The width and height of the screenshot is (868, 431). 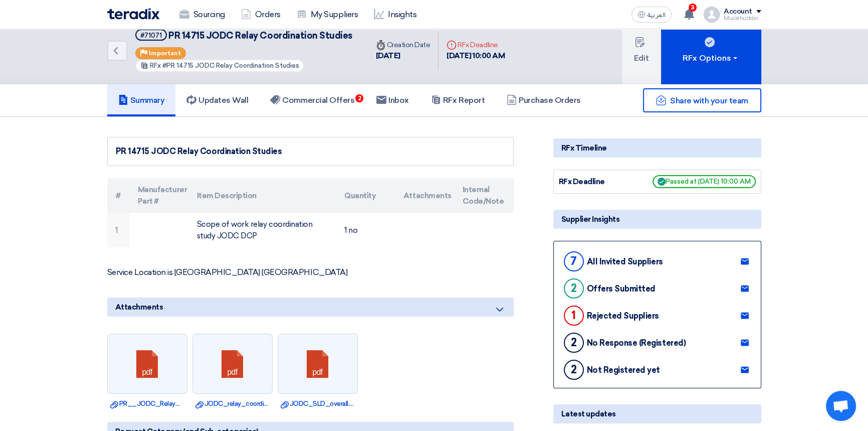 I want to click on h5: Updates Wall, so click(x=217, y=101).